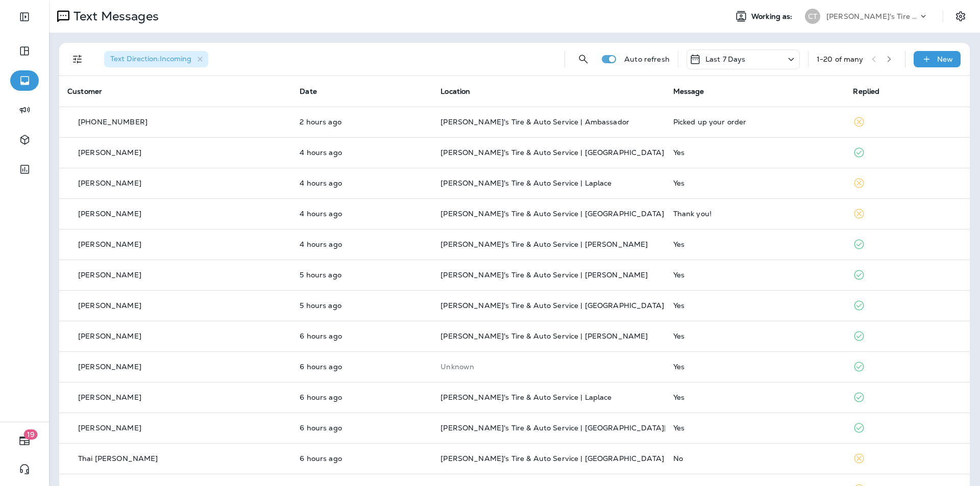 The height and width of the screenshot is (486, 980). What do you see at coordinates (362, 152) in the screenshot?
I see `p: Aug 25, 2025 09:49 AM` at bounding box center [362, 152].